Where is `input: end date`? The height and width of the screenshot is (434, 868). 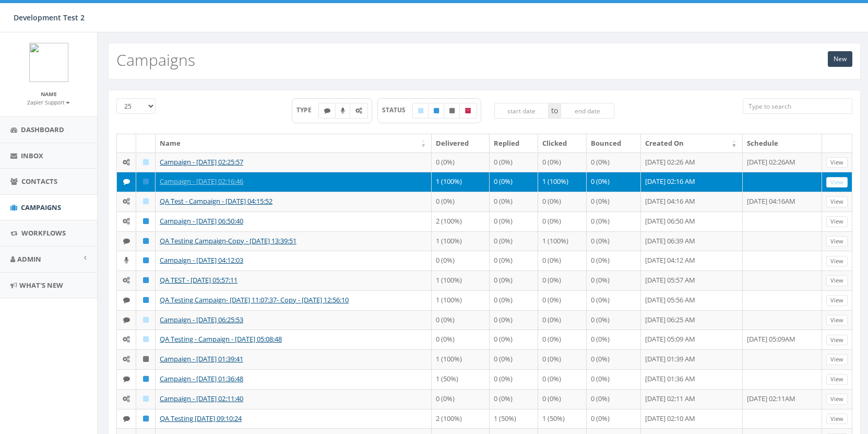
input: end date is located at coordinates (588, 110).